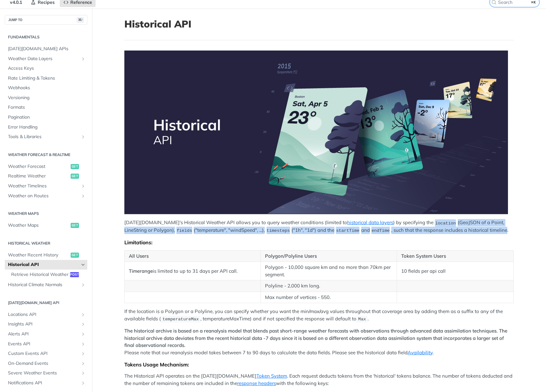 Image resolution: width=546 pixels, height=392 pixels. What do you see at coordinates (44, 265) in the screenshot?
I see `span: Historical API` at bounding box center [44, 265].